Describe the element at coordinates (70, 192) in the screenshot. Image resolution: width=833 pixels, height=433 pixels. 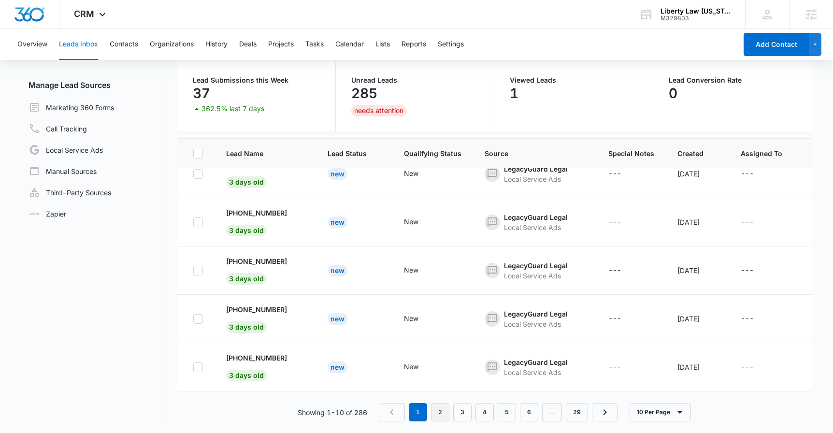
I see `a: Third-Party Sources` at that location.